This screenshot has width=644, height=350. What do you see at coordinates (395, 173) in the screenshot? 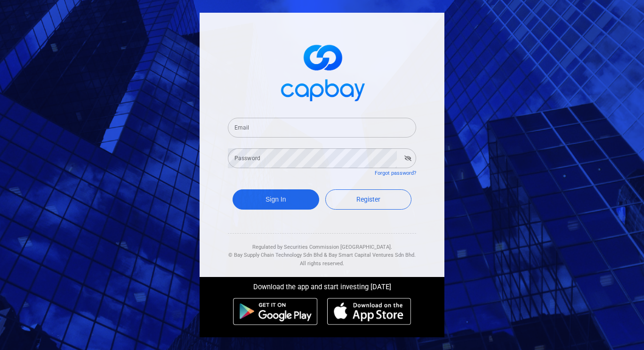
I see `a: Forgot password?` at bounding box center [395, 173].